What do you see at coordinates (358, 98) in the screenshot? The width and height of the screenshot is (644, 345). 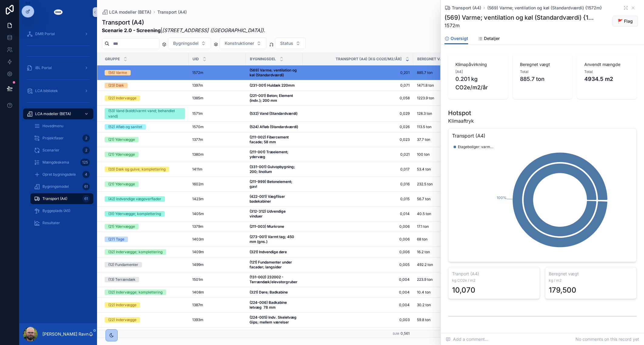 I see `a: 0,058` at bounding box center [358, 98].